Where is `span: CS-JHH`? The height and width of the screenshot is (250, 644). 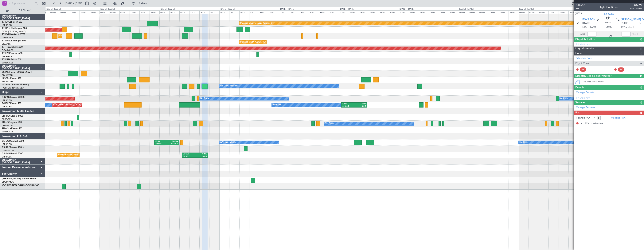
span: CS-JHH is located at coordinates (6, 154).